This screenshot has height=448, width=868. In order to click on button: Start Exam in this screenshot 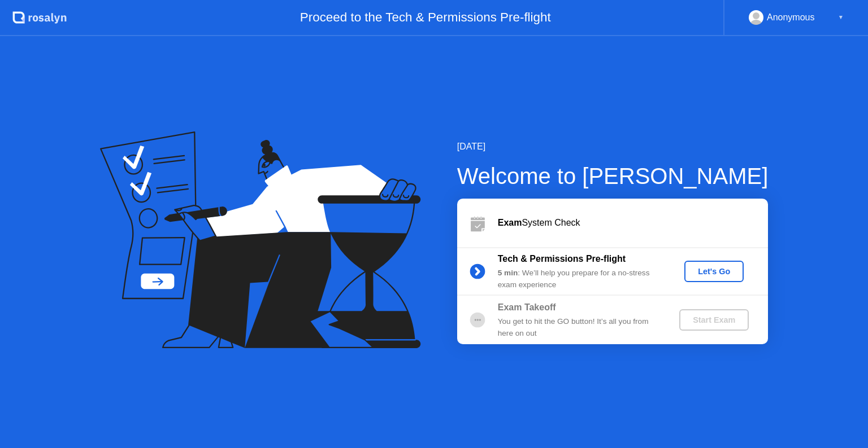, I will do `click(714, 320)`.